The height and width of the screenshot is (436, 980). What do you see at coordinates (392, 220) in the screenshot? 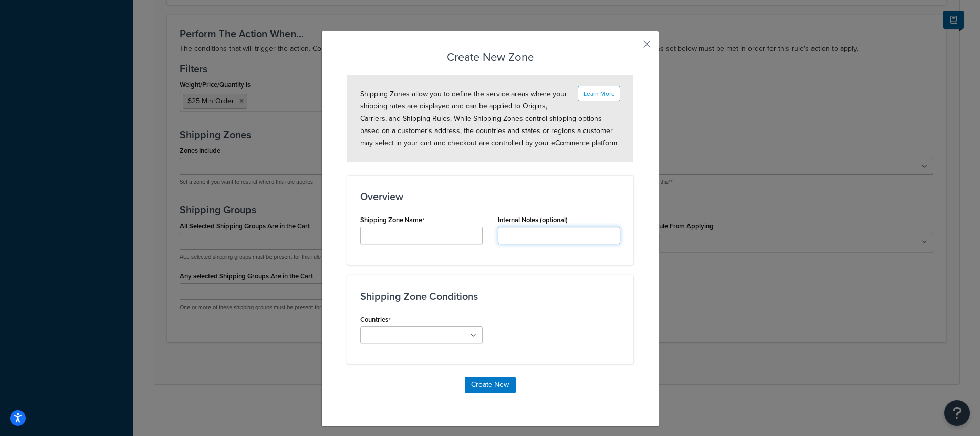
I see `label: Shipping Zone Name` at bounding box center [392, 220].